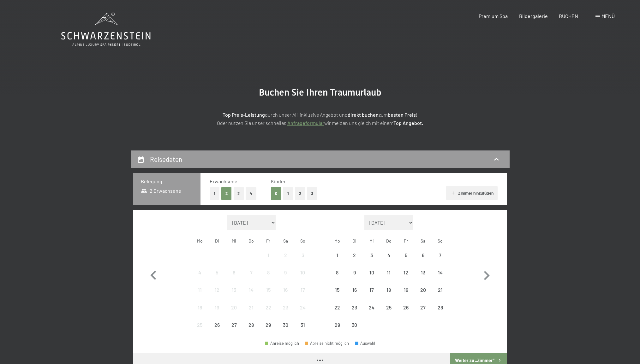  Describe the element at coordinates (487, 274) in the screenshot. I see `button: Nächster Monat` at that location.